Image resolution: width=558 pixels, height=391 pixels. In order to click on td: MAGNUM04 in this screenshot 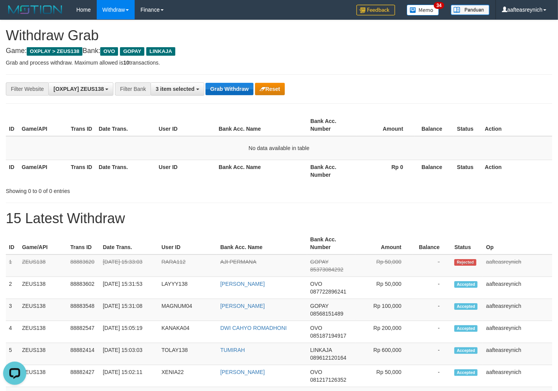, I will do `click(188, 310)`.